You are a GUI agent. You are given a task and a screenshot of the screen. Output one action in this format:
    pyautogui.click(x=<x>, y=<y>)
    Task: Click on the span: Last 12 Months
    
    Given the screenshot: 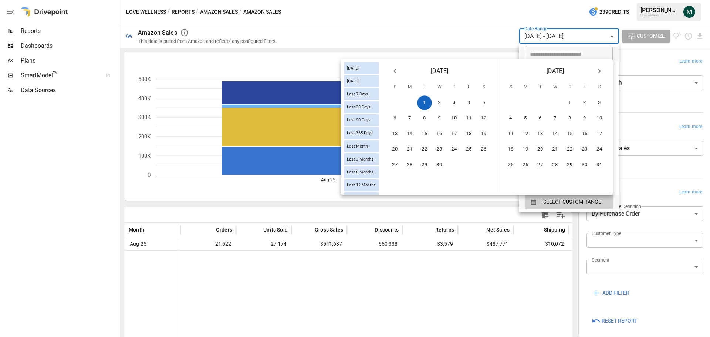 What is the action you would take?
    pyautogui.click(x=361, y=185)
    